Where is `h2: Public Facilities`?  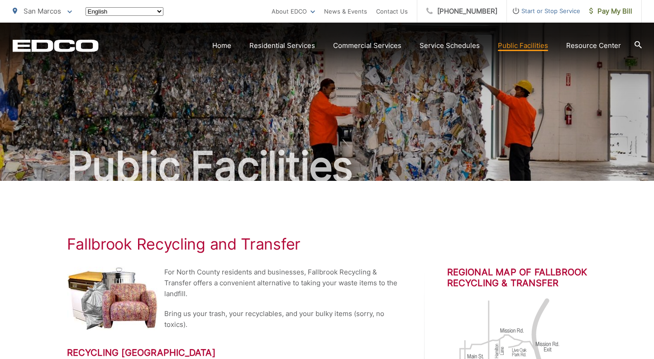 h2: Public Facilities is located at coordinates (327, 166).